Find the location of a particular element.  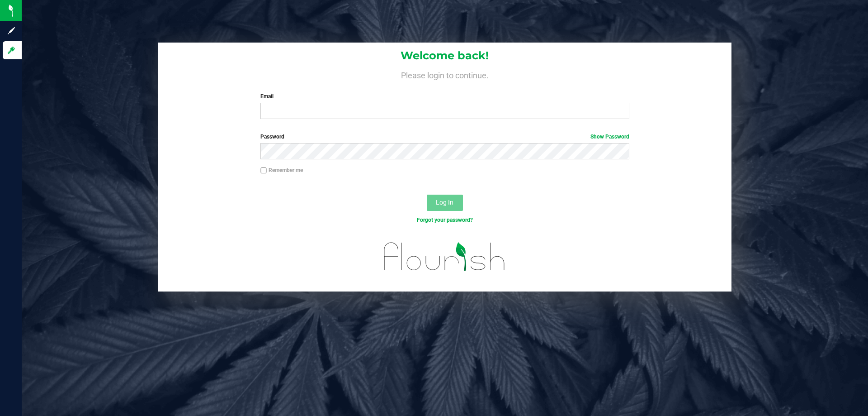

label: Remember me is located at coordinates (282, 170).